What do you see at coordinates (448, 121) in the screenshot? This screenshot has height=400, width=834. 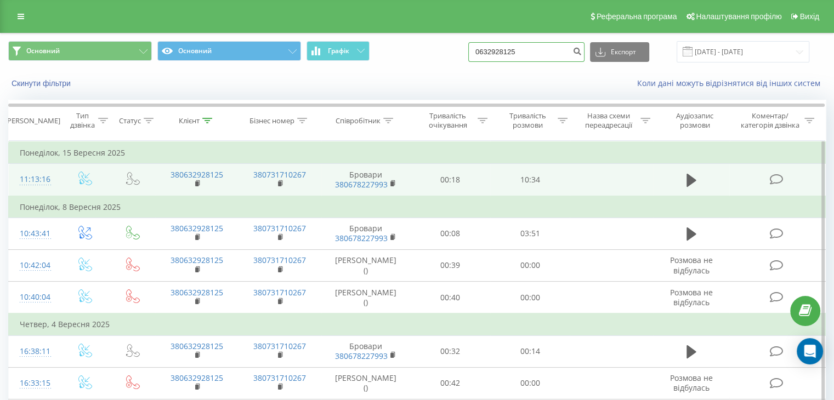 I see `div: Тривалість очікування` at bounding box center [448, 121].